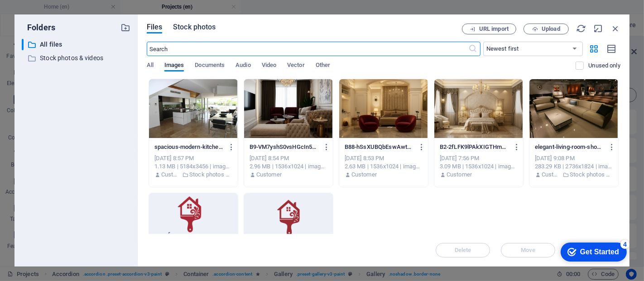 The image size is (644, 281). Describe the element at coordinates (494, 29) in the screenshot. I see `span: URL import` at that location.